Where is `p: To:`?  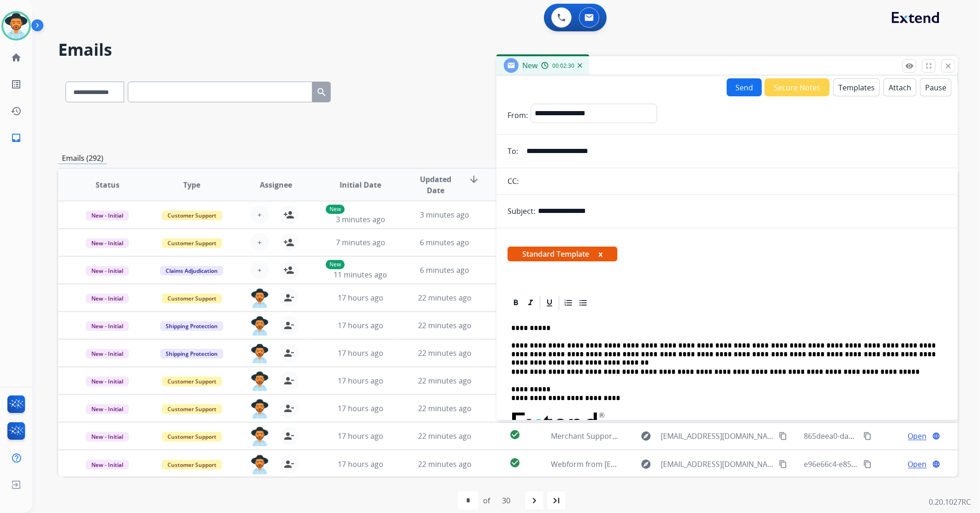
p: To: is located at coordinates (513, 151).